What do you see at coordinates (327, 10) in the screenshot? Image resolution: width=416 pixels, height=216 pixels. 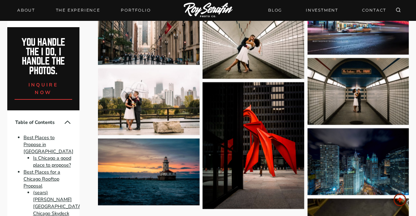 I see `nav: Secondary Navigation` at bounding box center [327, 10].